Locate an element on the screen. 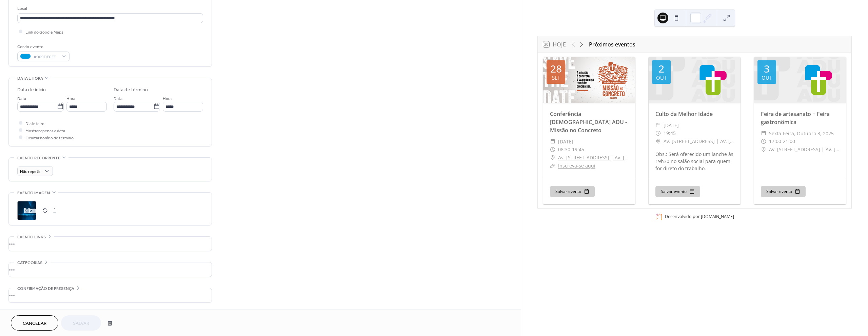 This screenshot has width=868, height=336. div: 28 is located at coordinates (556, 69).